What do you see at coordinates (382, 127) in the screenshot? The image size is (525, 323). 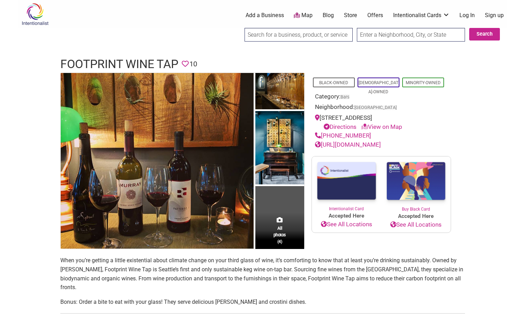 I see `a: View on Map` at bounding box center [382, 127].